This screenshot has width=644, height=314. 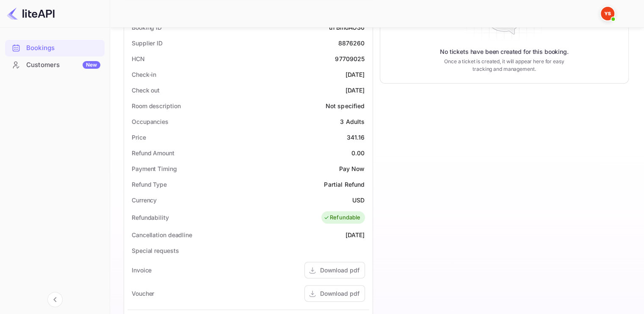 What do you see at coordinates (149, 184) in the screenshot?
I see `div: Refund Type` at bounding box center [149, 184].